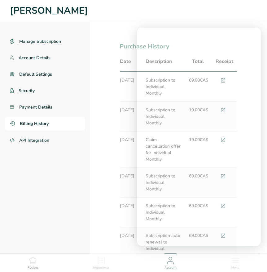  I want to click on a: Payment Details, so click(45, 107).